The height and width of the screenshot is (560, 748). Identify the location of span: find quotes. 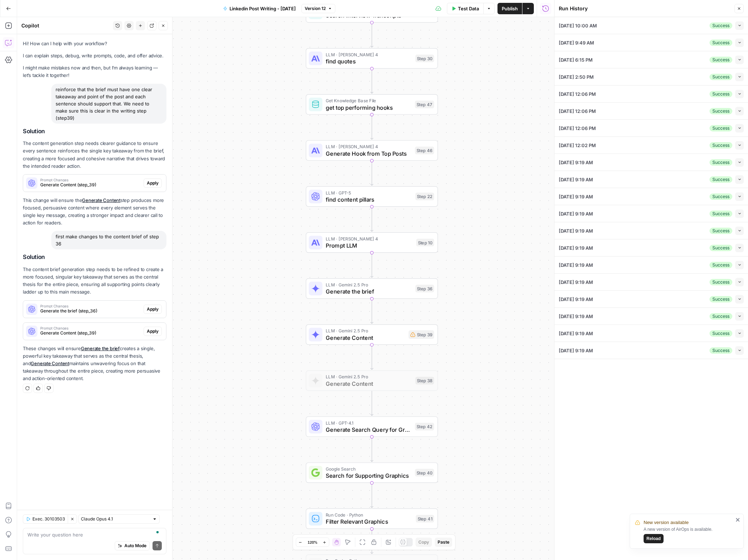
(369, 61).